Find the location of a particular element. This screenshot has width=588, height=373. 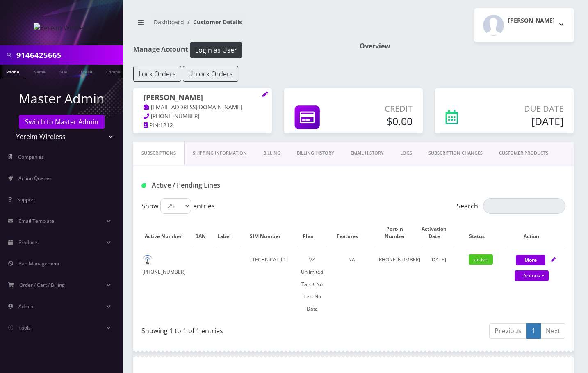

label: Show entries is located at coordinates (178, 206).